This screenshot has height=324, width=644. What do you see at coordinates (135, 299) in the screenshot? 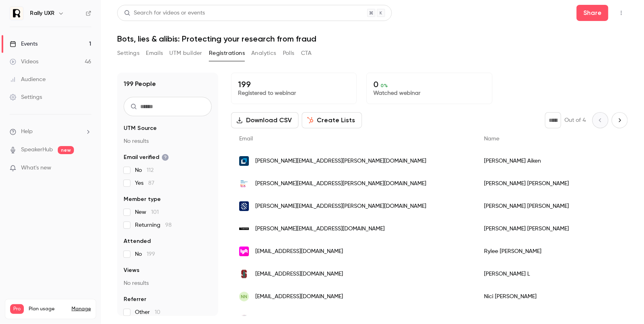
I see `span: Referrer` at bounding box center [135, 299].